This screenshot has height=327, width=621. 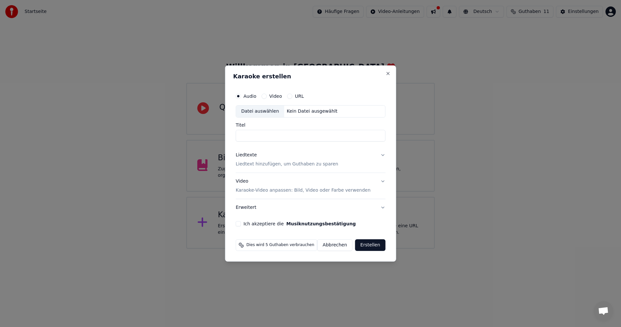 I want to click on label: Video, so click(x=275, y=96).